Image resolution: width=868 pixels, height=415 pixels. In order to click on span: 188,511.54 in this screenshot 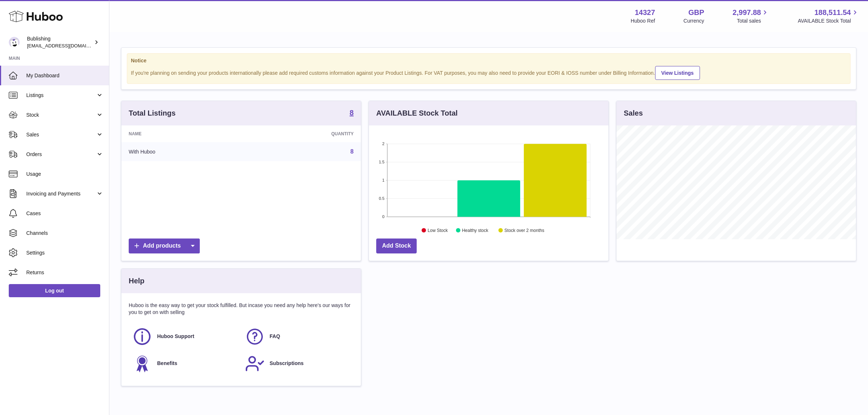, I will do `click(833, 13)`.